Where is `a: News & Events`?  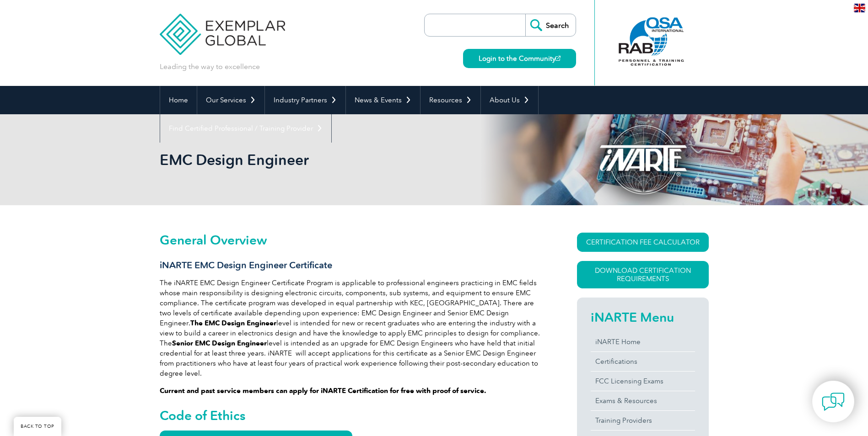 a: News & Events is located at coordinates (383, 100).